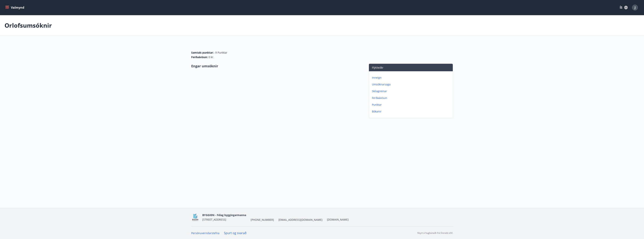 The width and height of the screenshot is (644, 239). What do you see at coordinates (202, 52) in the screenshot?
I see `span: Samtals punktar :` at bounding box center [202, 52].